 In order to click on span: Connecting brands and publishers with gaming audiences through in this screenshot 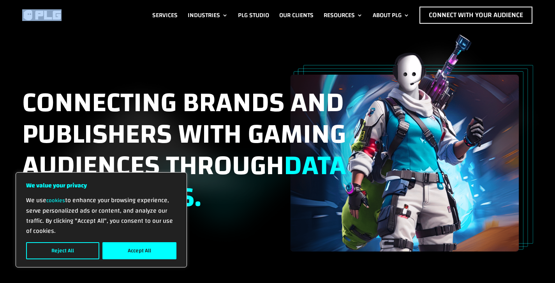, I will do `click(184, 150)`.